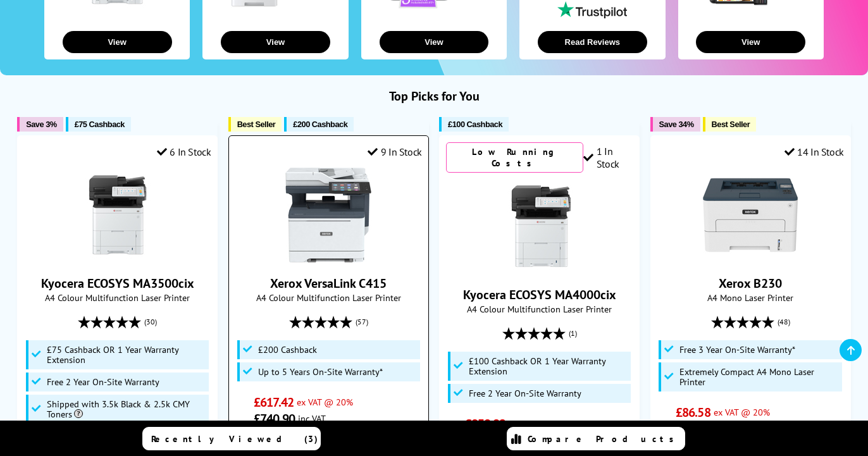 Image resolution: width=868 pixels, height=456 pixels. What do you see at coordinates (474, 124) in the screenshot?
I see `button: £100 Cashback` at bounding box center [474, 124].